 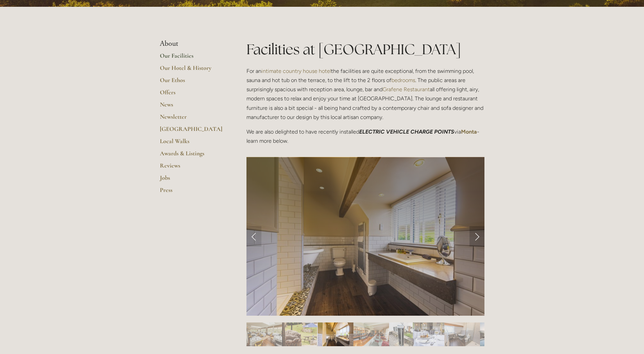 I want to click on img: Slide 6, so click(x=429, y=334).